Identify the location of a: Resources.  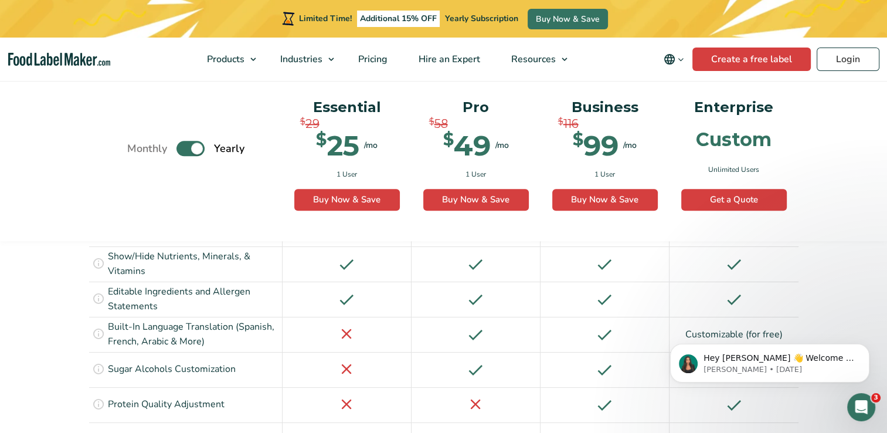
(535, 59).